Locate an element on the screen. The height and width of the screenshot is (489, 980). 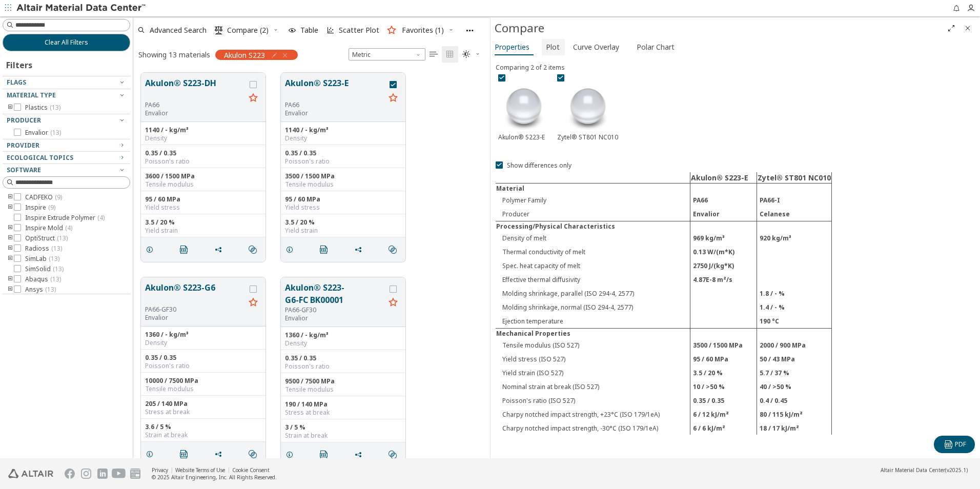
span: ( 4 ) is located at coordinates (101, 217).